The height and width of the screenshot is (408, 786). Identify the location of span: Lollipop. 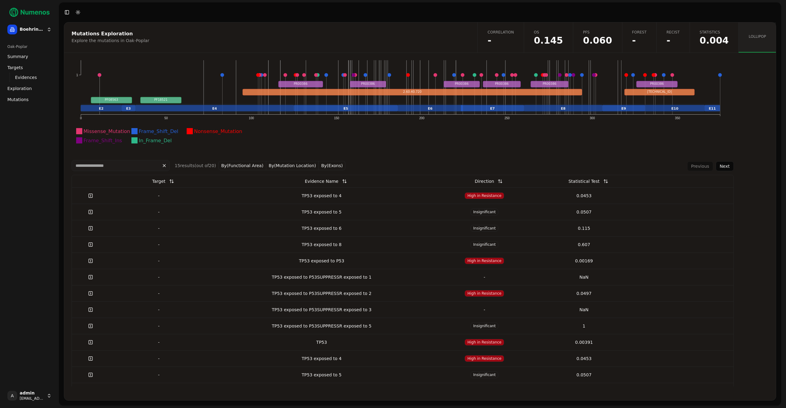
(757, 37).